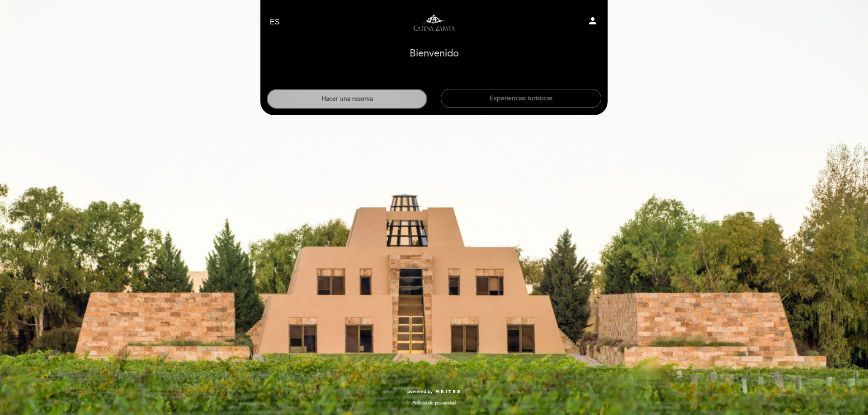 This screenshot has width=868, height=415. What do you see at coordinates (593, 22) in the screenshot?
I see `button: person` at bounding box center [593, 22].